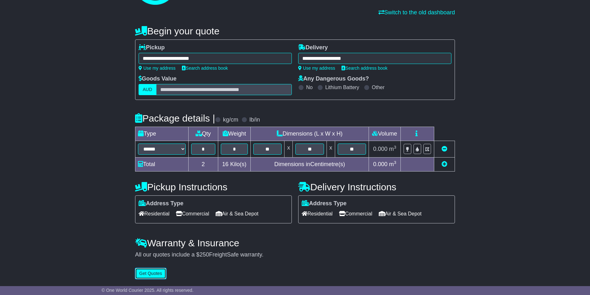  I want to click on h4: Begin your quote, so click(295, 31).